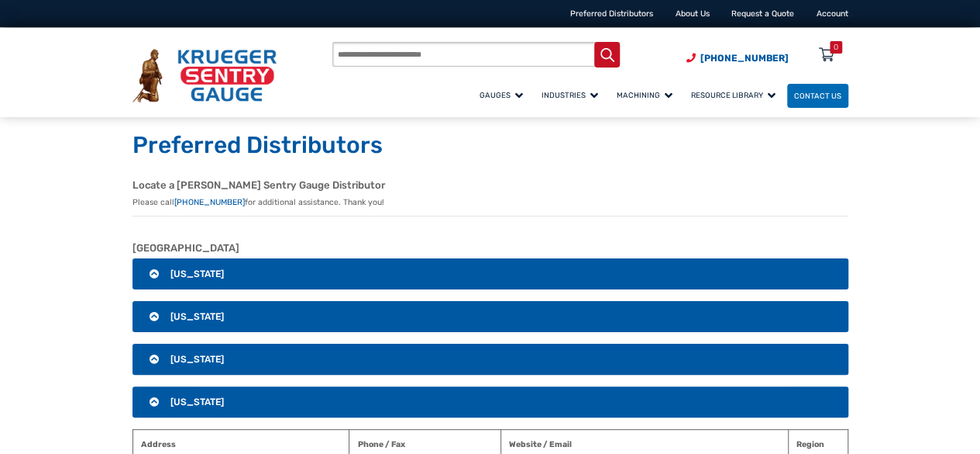 The image size is (980, 454). What do you see at coordinates (836, 47) in the screenshot?
I see `div: 0` at bounding box center [836, 47].